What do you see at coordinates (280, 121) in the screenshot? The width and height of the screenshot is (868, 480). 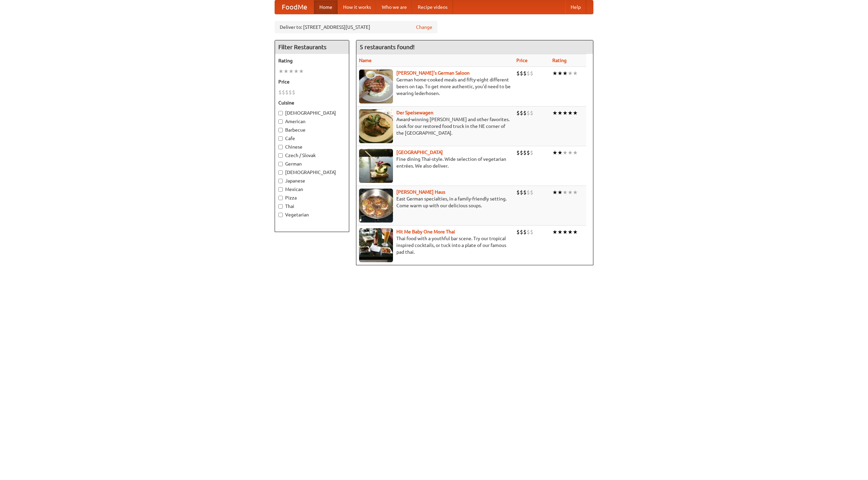 I see `input: American` at bounding box center [280, 121].